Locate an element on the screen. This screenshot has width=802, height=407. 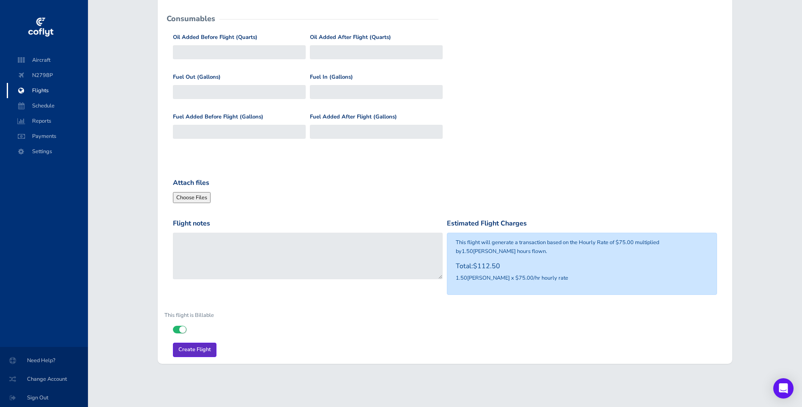
span: Schedule is located at coordinates (47, 106).